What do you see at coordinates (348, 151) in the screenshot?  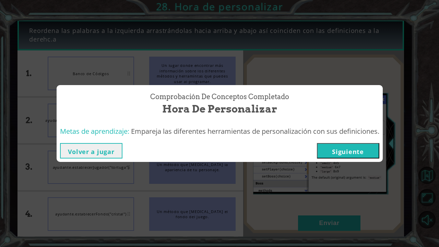 I see `button: Siguiente` at bounding box center [348, 151].